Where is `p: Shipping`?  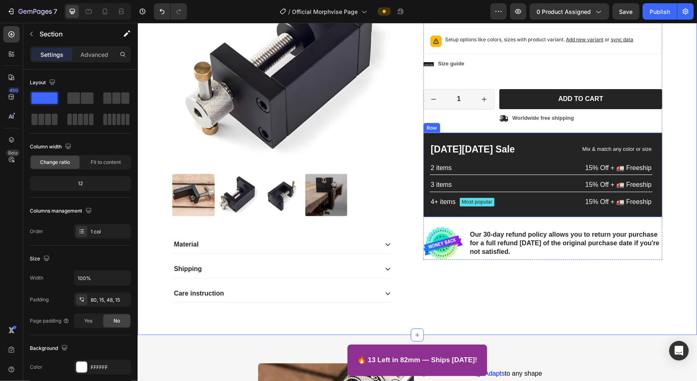 p: Shipping is located at coordinates (50, 246).